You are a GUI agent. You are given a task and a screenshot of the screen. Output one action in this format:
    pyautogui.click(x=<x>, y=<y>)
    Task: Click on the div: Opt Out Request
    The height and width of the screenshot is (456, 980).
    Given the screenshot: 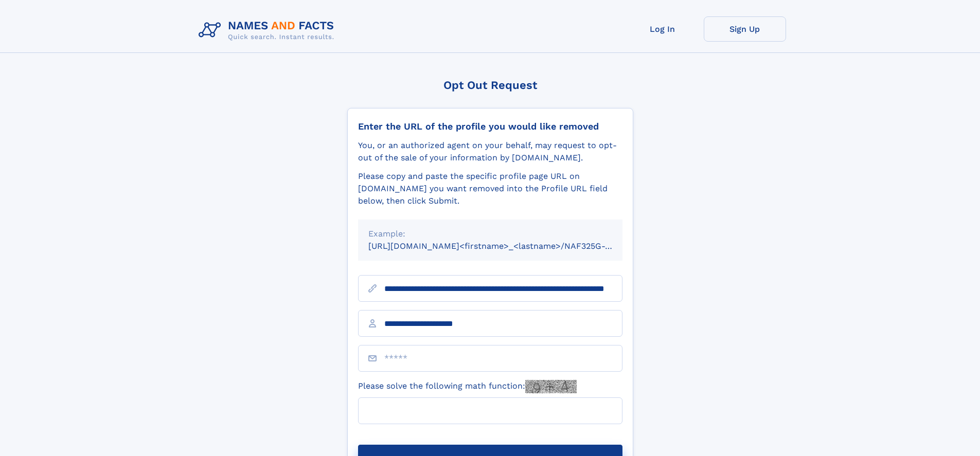 What is the action you would take?
    pyautogui.click(x=490, y=85)
    